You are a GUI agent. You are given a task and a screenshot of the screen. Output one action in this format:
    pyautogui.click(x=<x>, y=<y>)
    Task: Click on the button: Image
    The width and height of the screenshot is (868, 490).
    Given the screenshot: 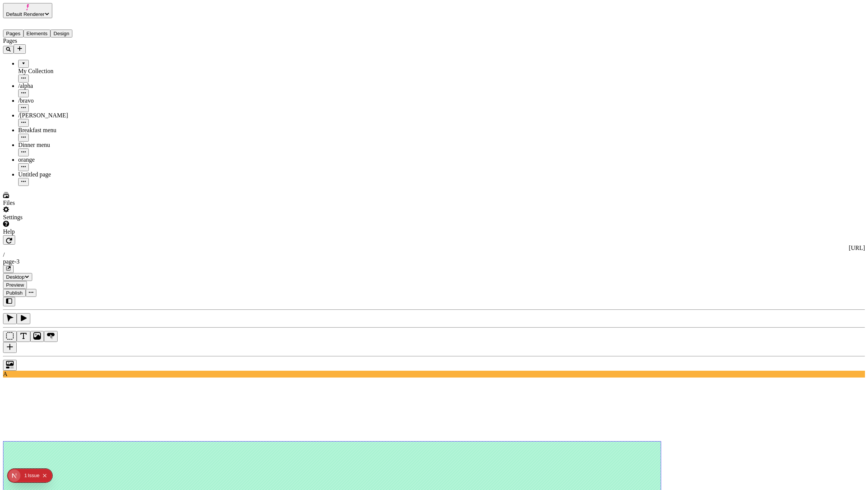 What is the action you would take?
    pyautogui.click(x=37, y=336)
    